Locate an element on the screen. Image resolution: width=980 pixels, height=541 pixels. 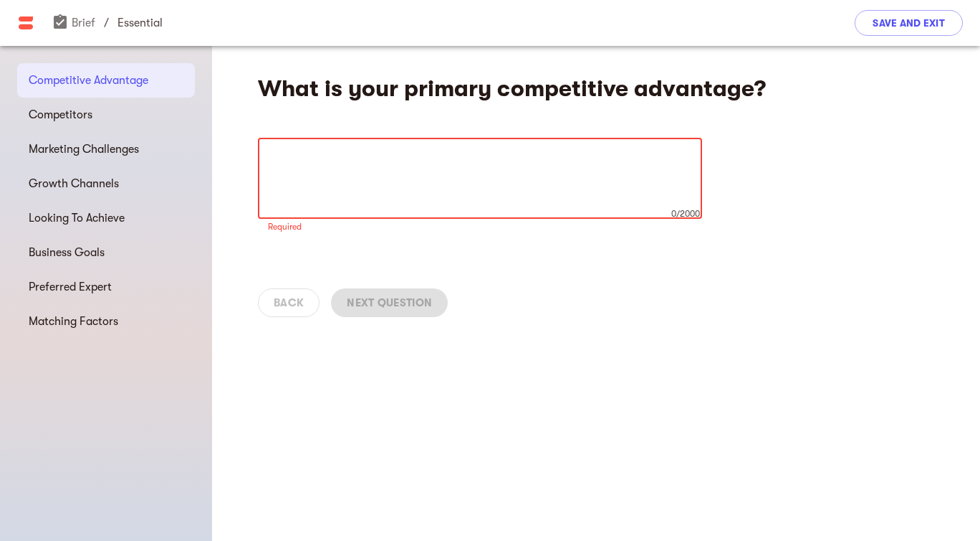
span: Business Goals is located at coordinates (106, 253).